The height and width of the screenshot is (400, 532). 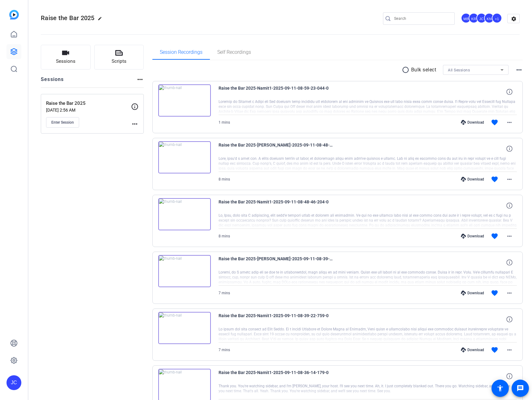 What do you see at coordinates (14, 15) in the screenshot?
I see `img: blue-gradient.svg` at bounding box center [14, 15].